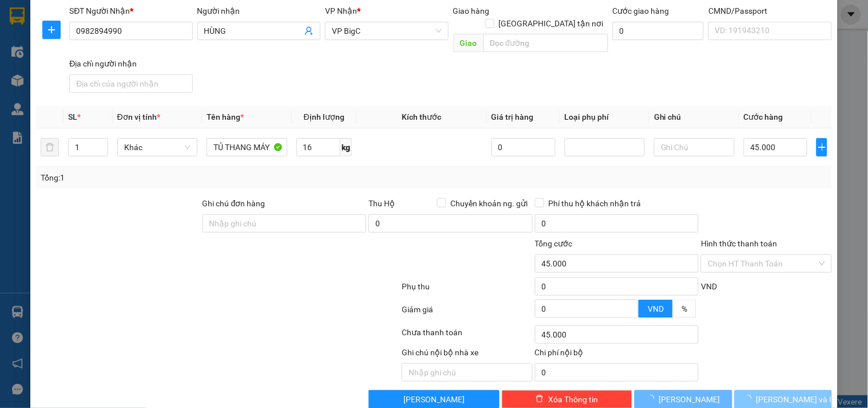  I want to click on span: Tên hàng, so click(225, 116).